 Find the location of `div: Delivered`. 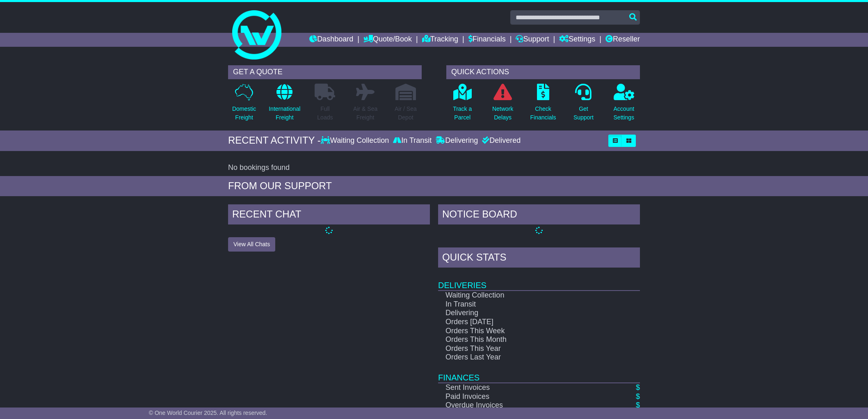

div: Delivered is located at coordinates (500, 140).